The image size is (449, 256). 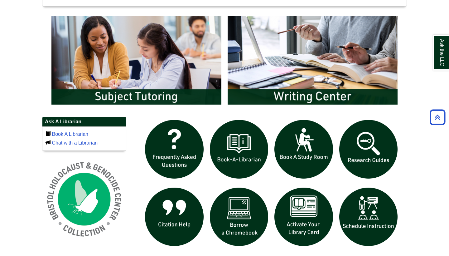 What do you see at coordinates (368, 217) in the screenshot?
I see `img: For faculty. Schedule Library Instruction icon links to form.` at bounding box center [368, 217].